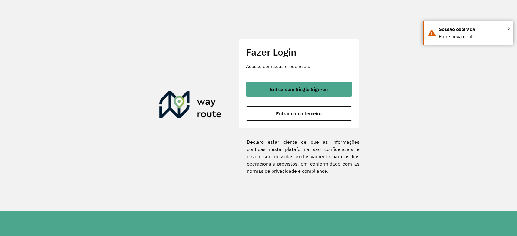  What do you see at coordinates (509, 28) in the screenshot?
I see `button: Close` at bounding box center [509, 28].